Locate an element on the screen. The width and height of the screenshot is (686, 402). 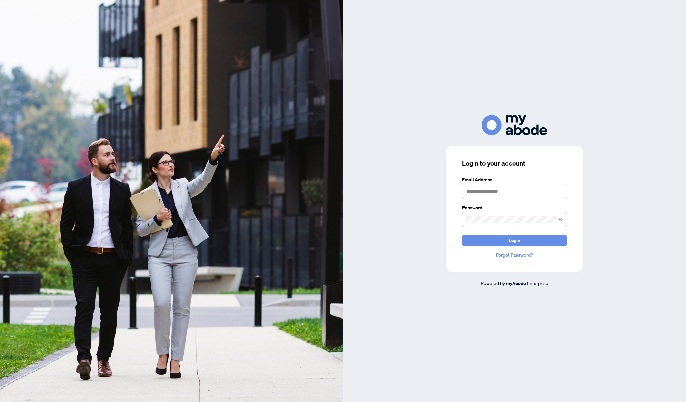
h3: Login to your account is located at coordinates (514, 164).